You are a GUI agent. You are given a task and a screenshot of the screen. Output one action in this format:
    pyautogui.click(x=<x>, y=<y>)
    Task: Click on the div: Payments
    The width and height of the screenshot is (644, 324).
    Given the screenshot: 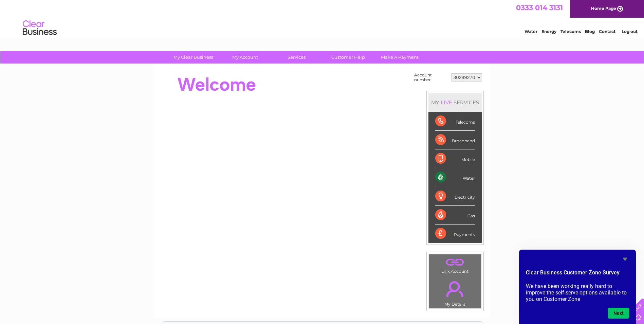 What is the action you would take?
    pyautogui.click(x=455, y=234)
    